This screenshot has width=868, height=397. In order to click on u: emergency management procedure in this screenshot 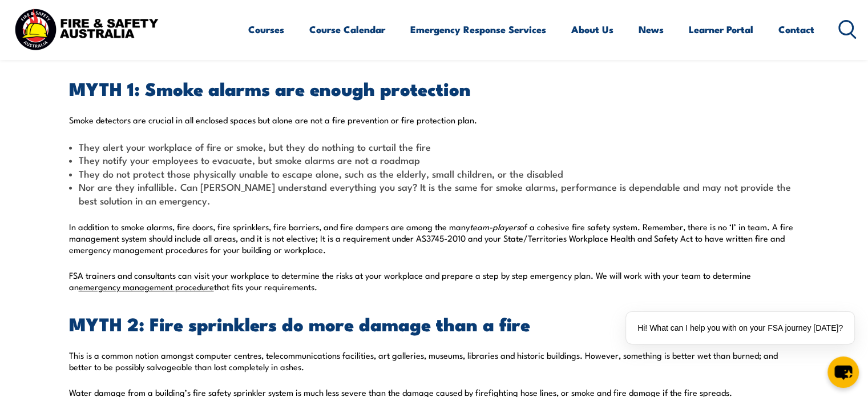, I will do `click(146, 286)`.